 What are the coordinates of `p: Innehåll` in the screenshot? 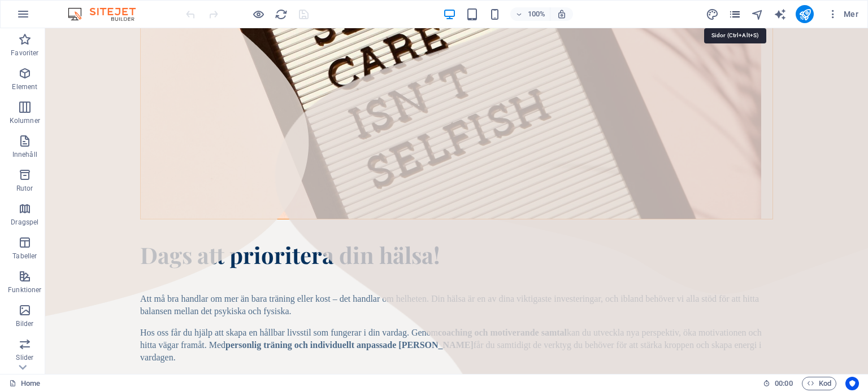 It's located at (25, 154).